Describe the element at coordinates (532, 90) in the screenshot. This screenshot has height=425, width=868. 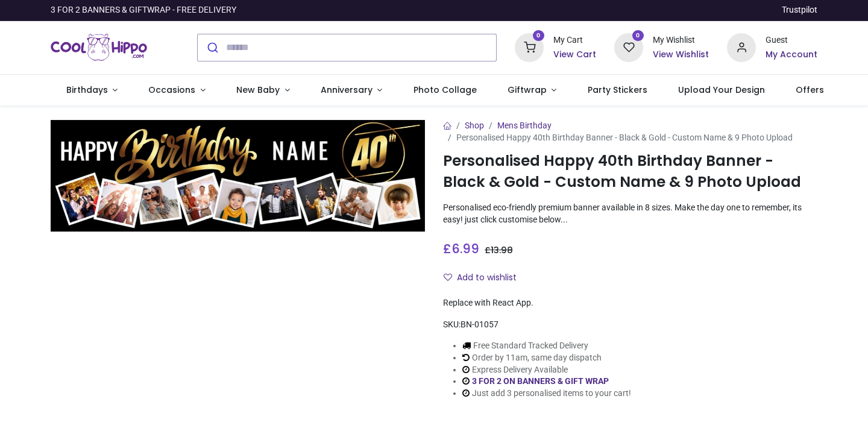
I see `a: Giftwrap` at that location.